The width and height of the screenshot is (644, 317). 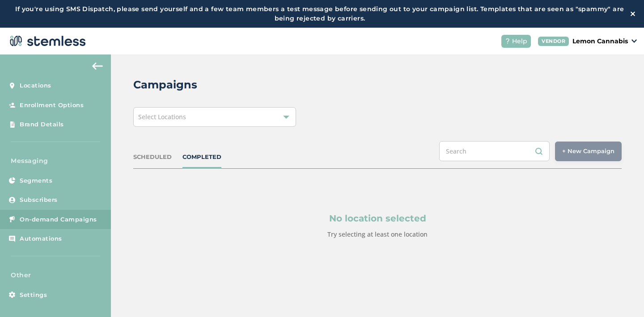 I want to click on span: Settings, so click(x=33, y=295).